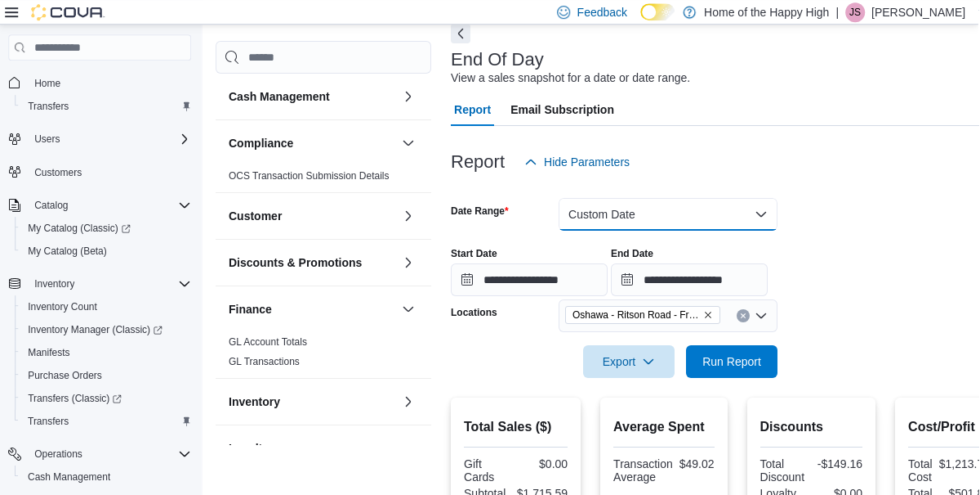 Image resolution: width=980 pixels, height=495 pixels. What do you see at coordinates (59, 173) in the screenshot?
I see `a: Customers` at bounding box center [59, 173].